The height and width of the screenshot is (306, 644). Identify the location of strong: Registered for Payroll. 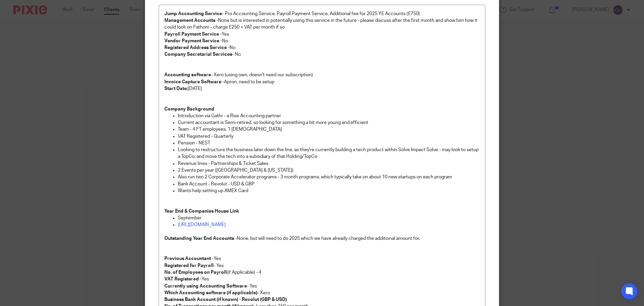
(189, 266).